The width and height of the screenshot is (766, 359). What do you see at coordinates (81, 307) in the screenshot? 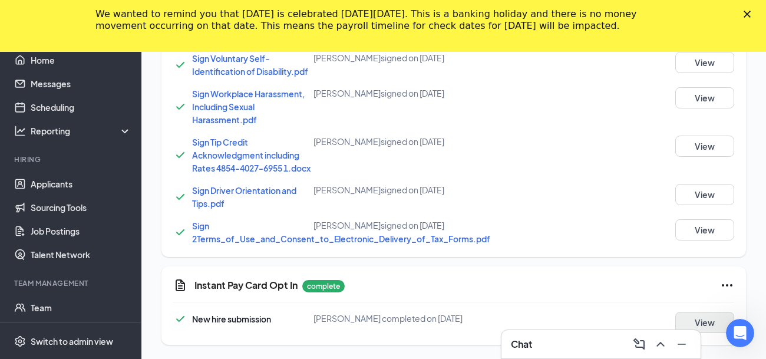
I see `a: Team` at bounding box center [81, 307].